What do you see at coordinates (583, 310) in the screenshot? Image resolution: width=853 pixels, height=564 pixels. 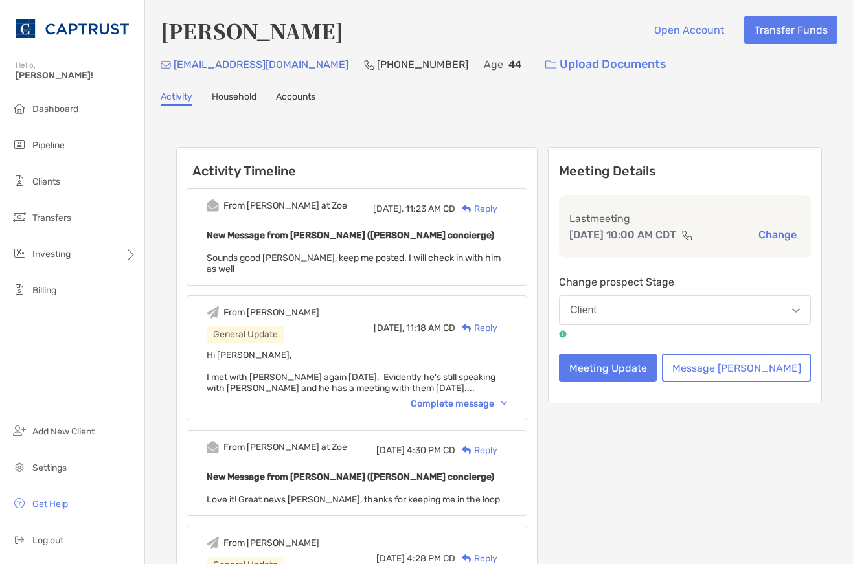 I see `div: Client` at bounding box center [583, 310].